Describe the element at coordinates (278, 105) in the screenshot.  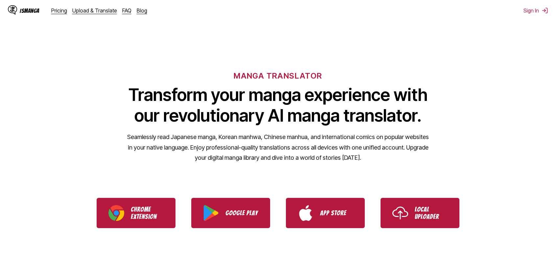
I see `h1: Transform your manga experience with our revolutionary AI manga translator.` at that location.